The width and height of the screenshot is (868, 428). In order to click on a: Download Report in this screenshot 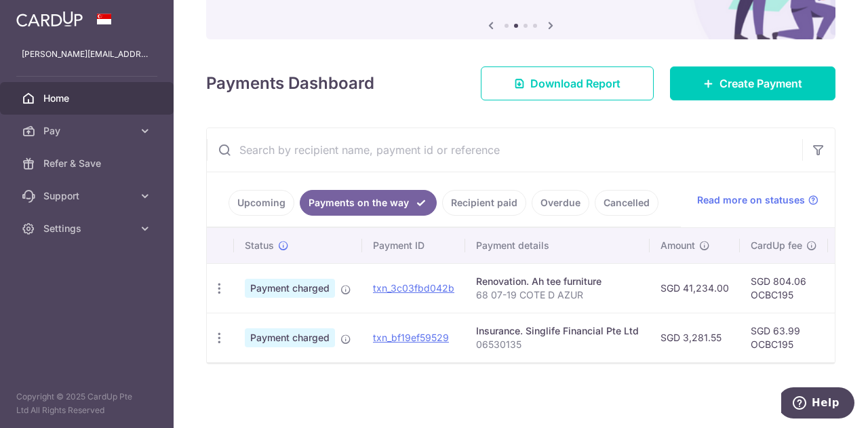, I will do `click(567, 83)`.